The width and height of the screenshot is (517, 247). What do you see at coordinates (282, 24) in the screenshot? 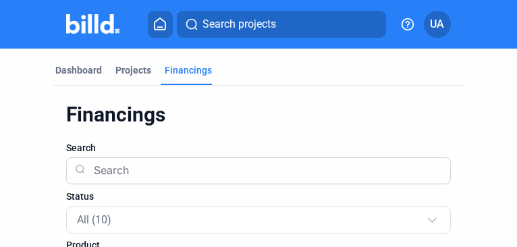
I see `button: Search projects` at bounding box center [282, 24].